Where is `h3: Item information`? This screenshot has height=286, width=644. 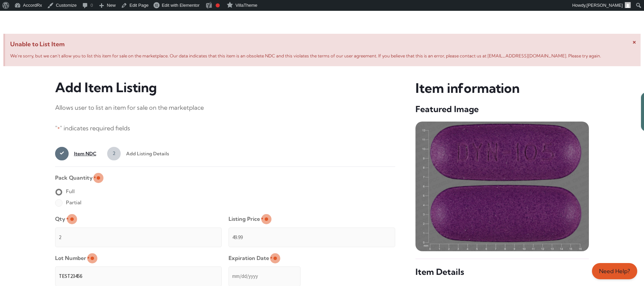
h3: Item information is located at coordinates (502, 88).